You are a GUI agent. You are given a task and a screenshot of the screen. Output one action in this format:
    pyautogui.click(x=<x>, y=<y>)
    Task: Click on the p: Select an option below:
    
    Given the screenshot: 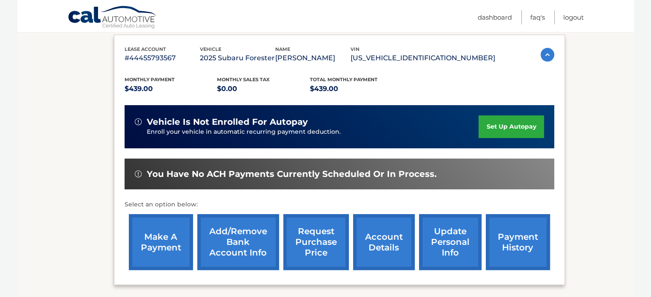 What is the action you would take?
    pyautogui.click(x=339, y=205)
    